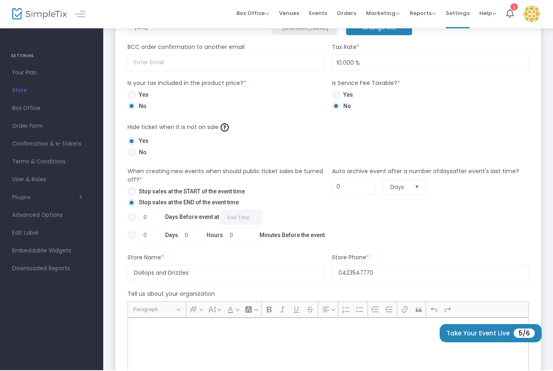 The image size is (553, 371). What do you see at coordinates (51, 180) in the screenshot?
I see `span: User & Roles` at bounding box center [51, 180].